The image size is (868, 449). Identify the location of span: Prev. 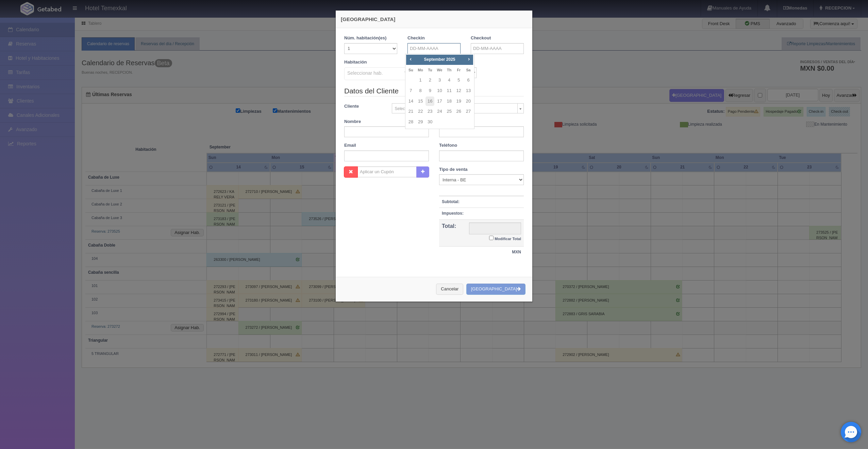
(410, 59).